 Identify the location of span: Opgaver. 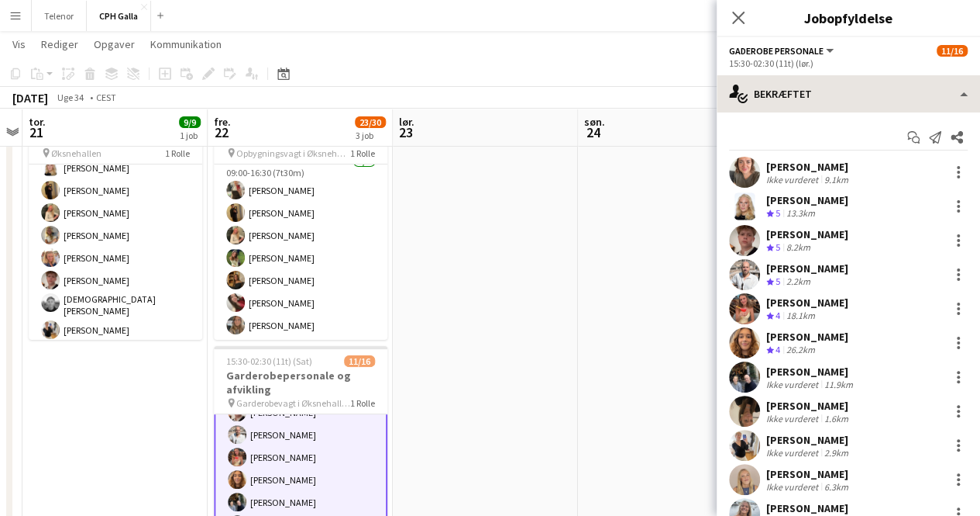
(114, 44).